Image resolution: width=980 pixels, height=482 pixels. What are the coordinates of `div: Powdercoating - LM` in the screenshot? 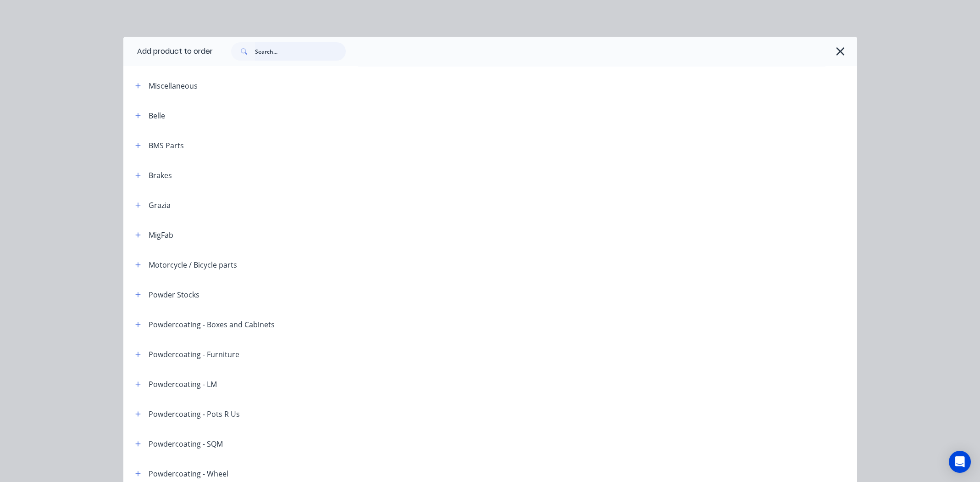 It's located at (183, 384).